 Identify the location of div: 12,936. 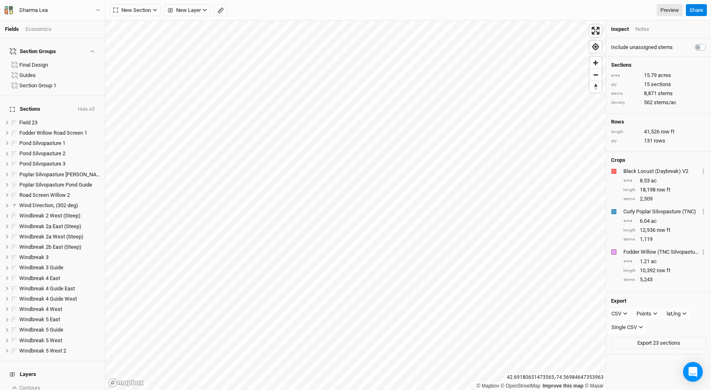
(665, 230).